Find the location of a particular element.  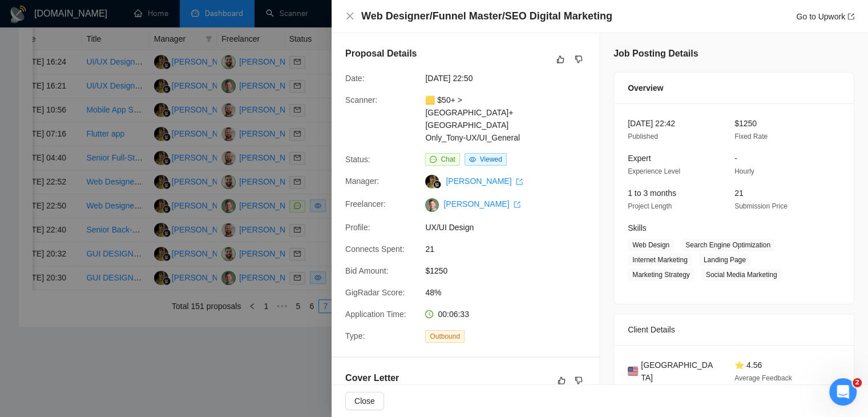

span: Average Feedback is located at coordinates (764, 378).